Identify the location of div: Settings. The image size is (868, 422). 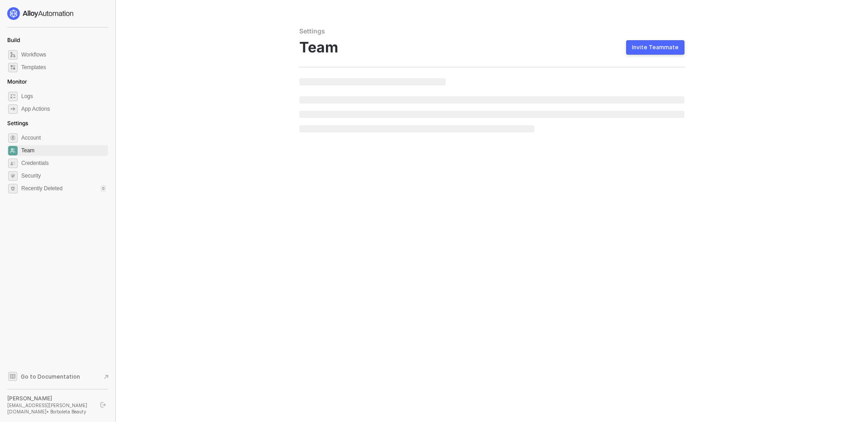
(492, 32).